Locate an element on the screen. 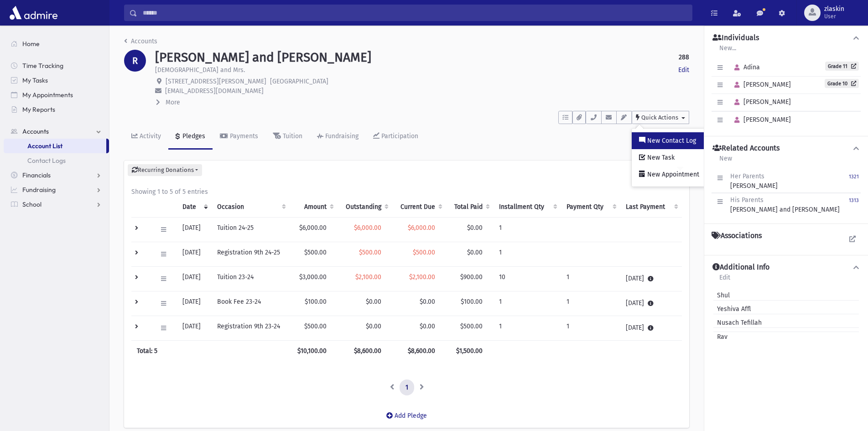 The width and height of the screenshot is (868, 431). span: My Reports is located at coordinates (38, 109).